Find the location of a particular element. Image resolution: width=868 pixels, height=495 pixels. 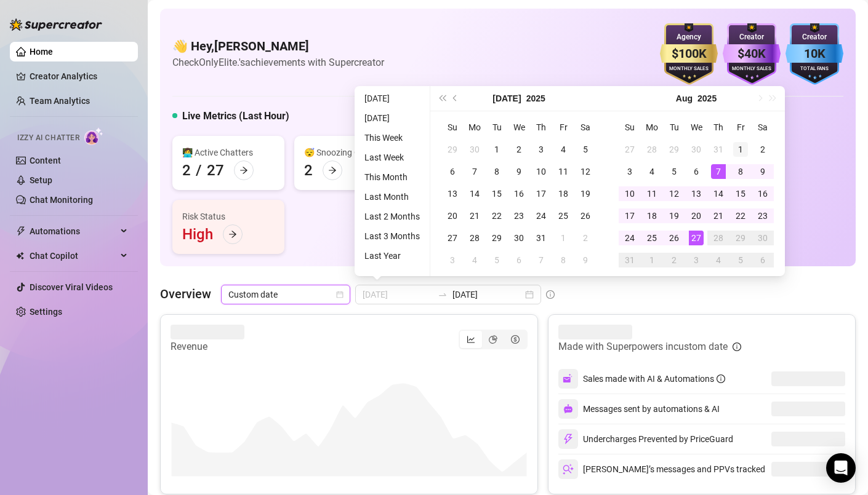

td: 2025-08-25 is located at coordinates (652, 238).